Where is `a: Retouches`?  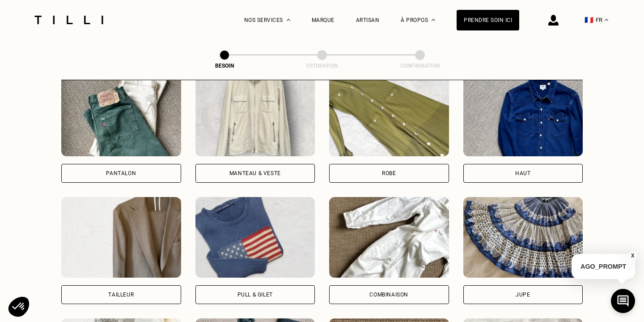 a: Retouches is located at coordinates (28, 39).